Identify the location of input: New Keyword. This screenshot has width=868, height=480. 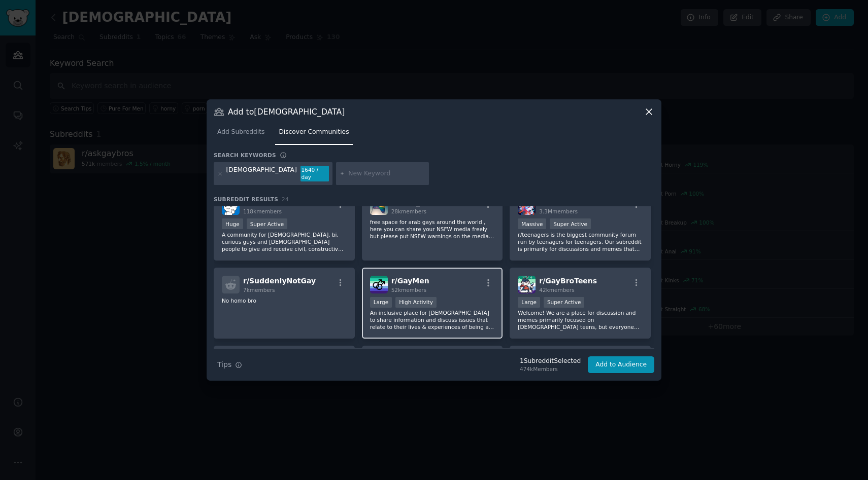
(387, 174).